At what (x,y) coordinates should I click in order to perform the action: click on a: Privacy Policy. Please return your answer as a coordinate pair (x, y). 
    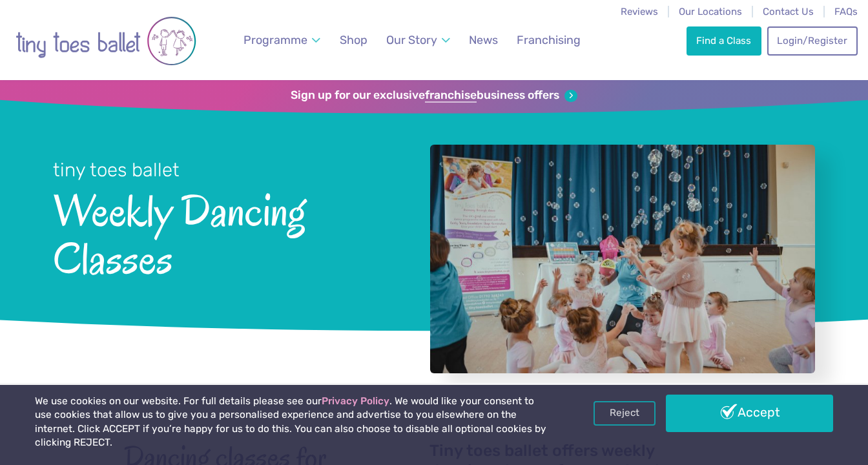
    Looking at the image, I should click on (356, 401).